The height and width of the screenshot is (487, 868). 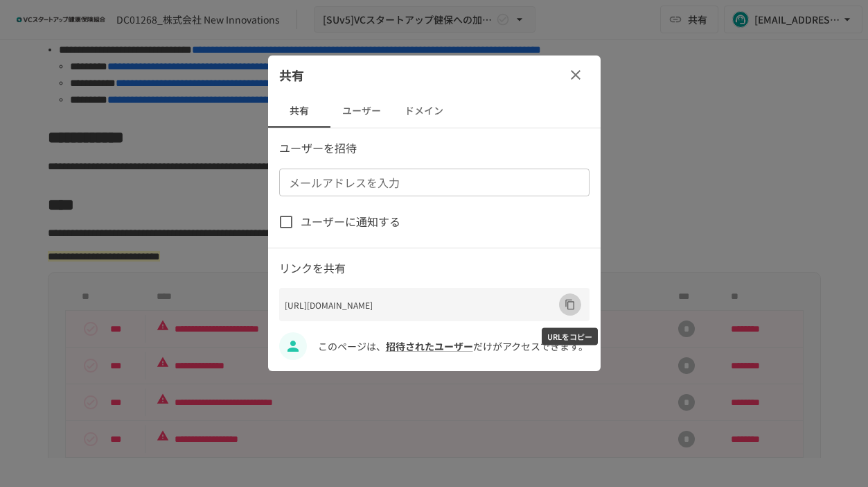 What do you see at coordinates (429, 345) in the screenshot?
I see `a: 招待されたユーザー` at bounding box center [429, 345].